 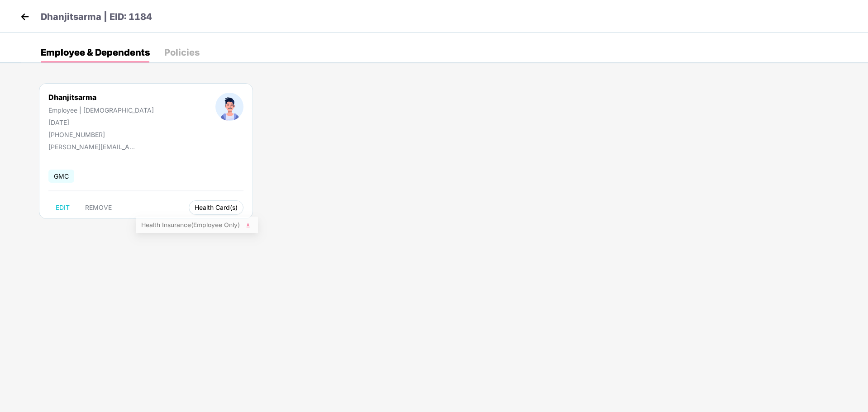 I want to click on button: EDIT, so click(x=63, y=208).